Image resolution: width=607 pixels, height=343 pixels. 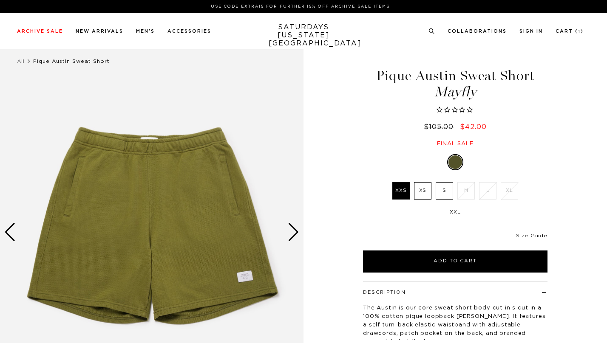 What do you see at coordinates (569, 31) in the screenshot?
I see `a: Cart (1)` at bounding box center [569, 31].